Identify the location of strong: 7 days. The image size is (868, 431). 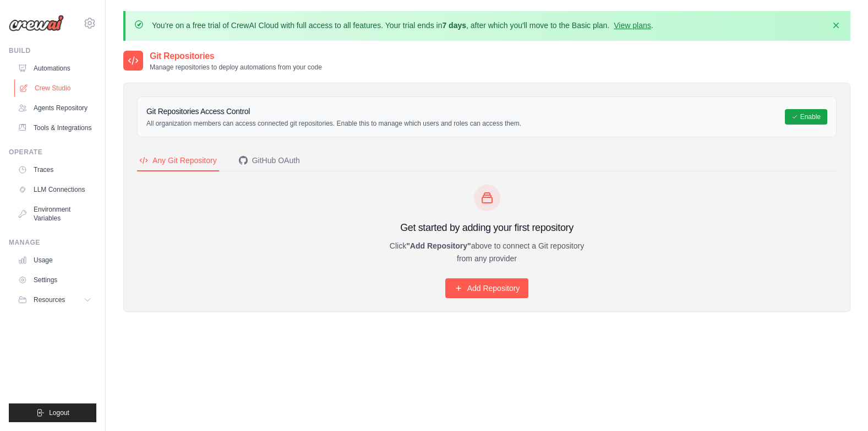
(454, 26).